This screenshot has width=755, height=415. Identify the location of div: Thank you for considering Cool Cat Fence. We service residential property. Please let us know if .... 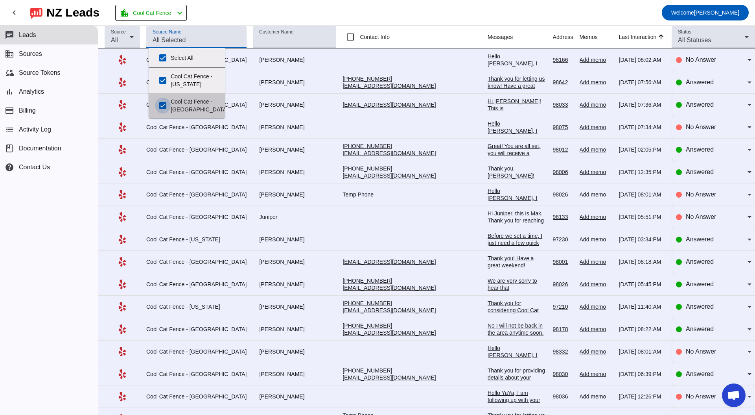
(517, 328).